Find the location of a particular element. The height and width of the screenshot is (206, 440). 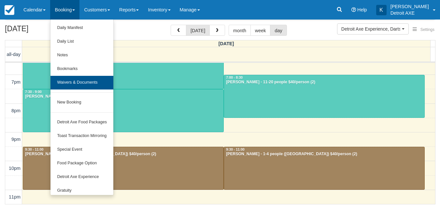

span: 10pm is located at coordinates (15, 168).